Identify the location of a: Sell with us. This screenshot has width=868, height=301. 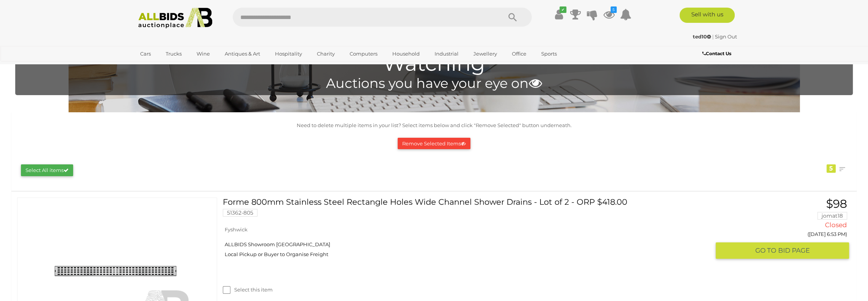
(707, 16).